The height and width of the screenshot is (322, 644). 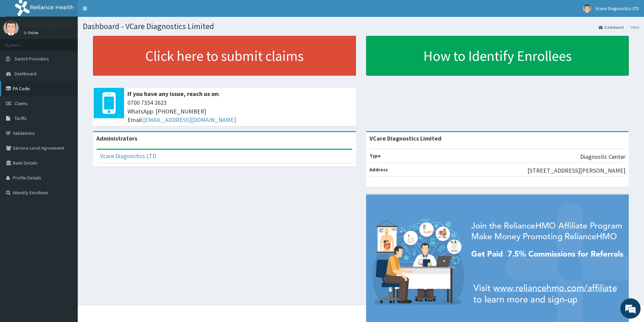 I want to click on p: Vcare Diagnostics LTD, so click(x=53, y=25).